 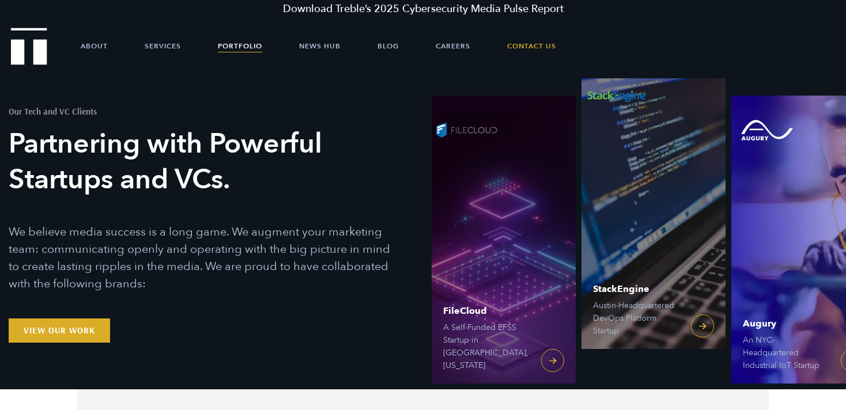 What do you see at coordinates (162, 46) in the screenshot?
I see `a: Services` at bounding box center [162, 46].